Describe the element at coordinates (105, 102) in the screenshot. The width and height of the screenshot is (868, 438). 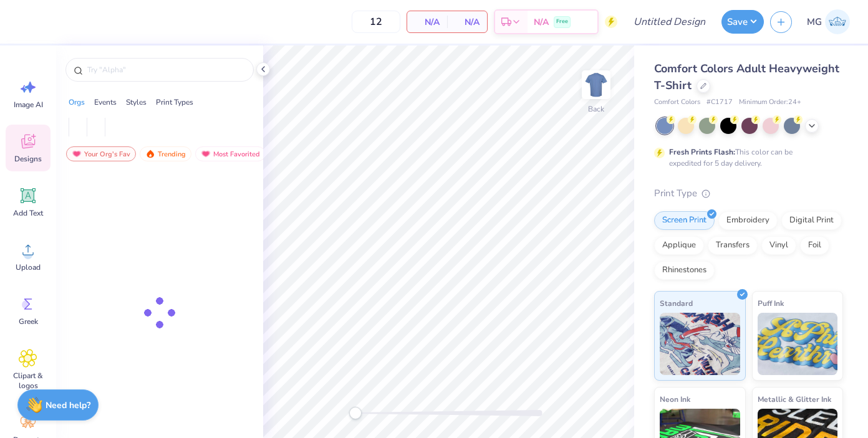
I see `div: Events` at that location.